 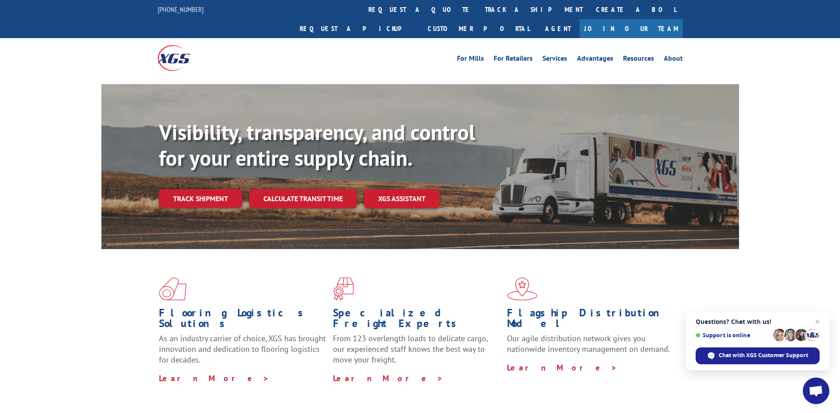 What do you see at coordinates (173, 289) in the screenshot?
I see `img: xgs-icon-total-supply-chain-intelligence-red` at bounding box center [173, 289].